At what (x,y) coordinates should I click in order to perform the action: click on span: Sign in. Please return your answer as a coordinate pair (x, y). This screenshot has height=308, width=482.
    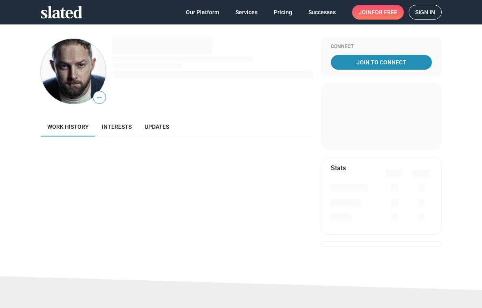
    Looking at the image, I should click on (425, 12).